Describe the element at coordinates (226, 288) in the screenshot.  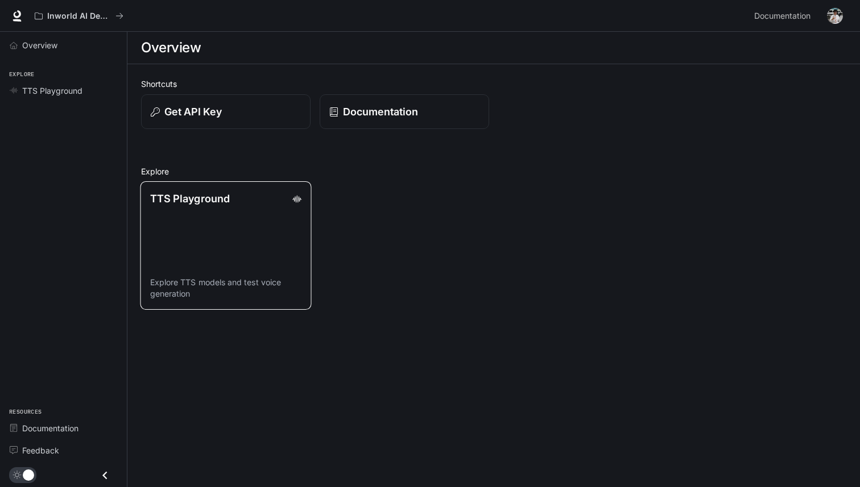
I see `p: Explore TTS models and test voice generation` at that location.